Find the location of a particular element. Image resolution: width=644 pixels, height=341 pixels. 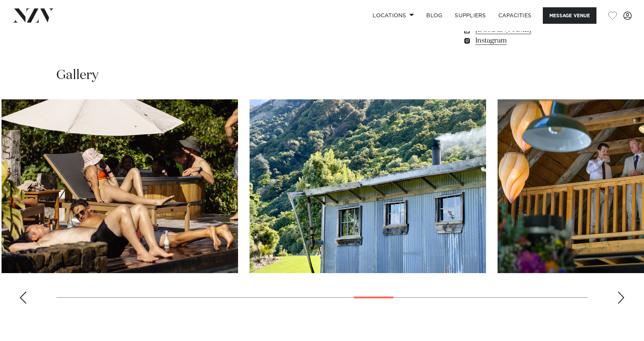

swiper-slide: 17 / 29 is located at coordinates (120, 186).